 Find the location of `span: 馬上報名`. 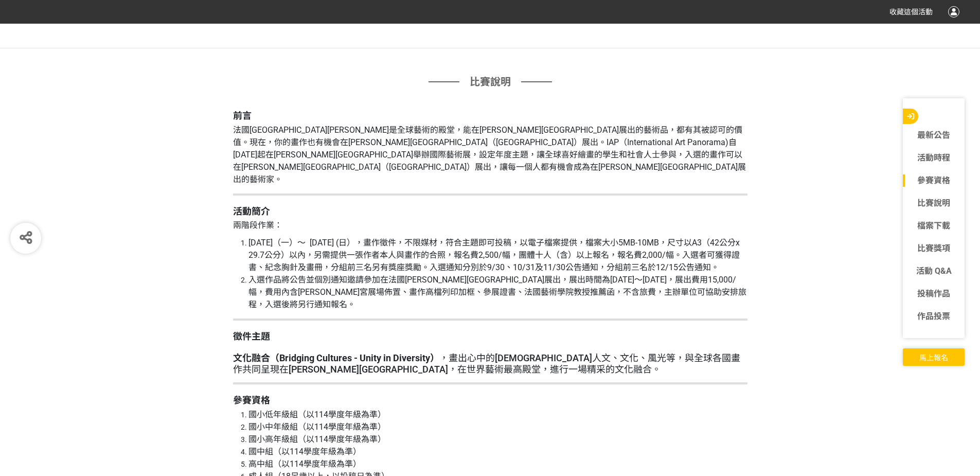

span: 馬上報名 is located at coordinates (933, 358).